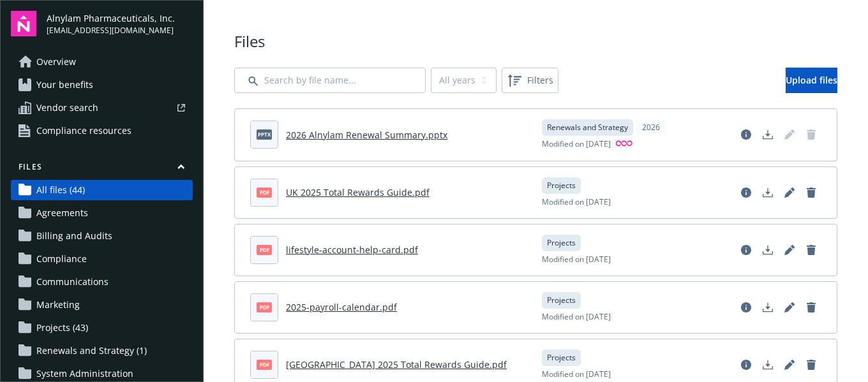  I want to click on img: navigator-logo.svg, so click(23, 23).